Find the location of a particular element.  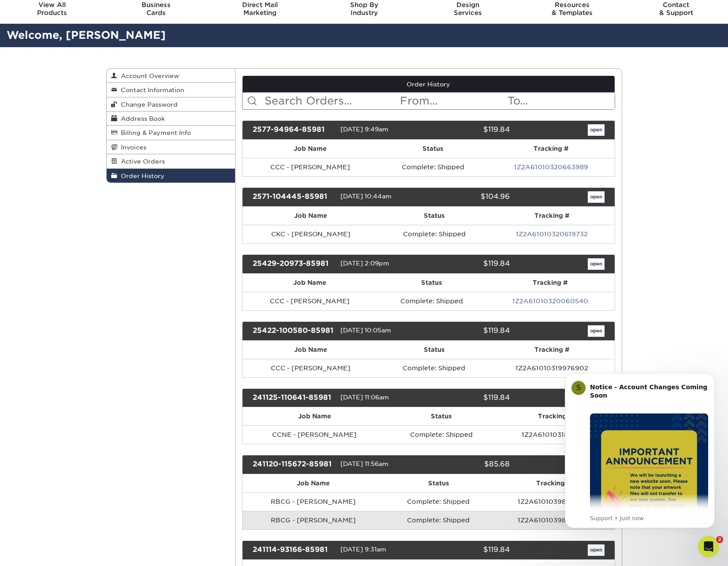

input: To... is located at coordinates (561, 101).